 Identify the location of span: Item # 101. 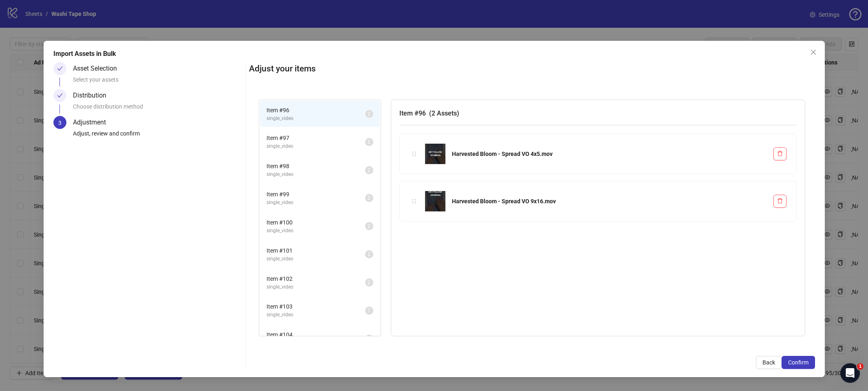
(316, 251).